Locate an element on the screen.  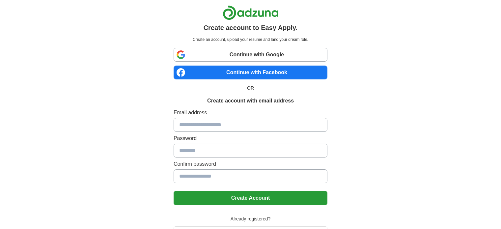
a: Continue with Google is located at coordinates (250, 55).